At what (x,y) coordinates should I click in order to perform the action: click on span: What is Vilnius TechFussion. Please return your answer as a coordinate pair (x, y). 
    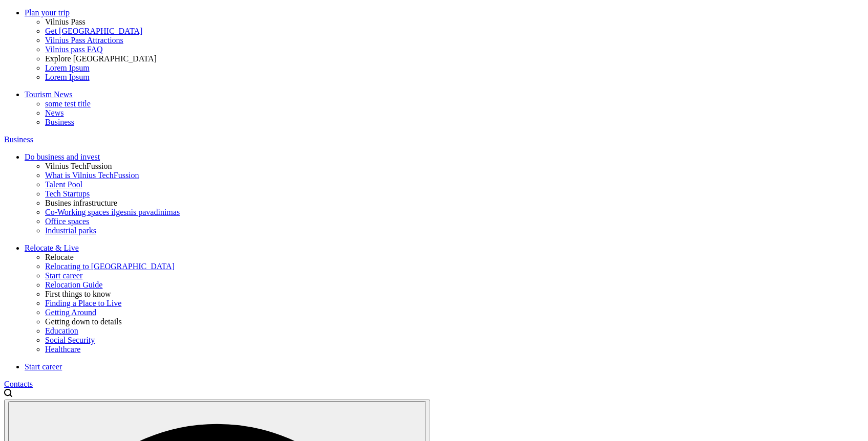
    Looking at the image, I should click on (92, 175).